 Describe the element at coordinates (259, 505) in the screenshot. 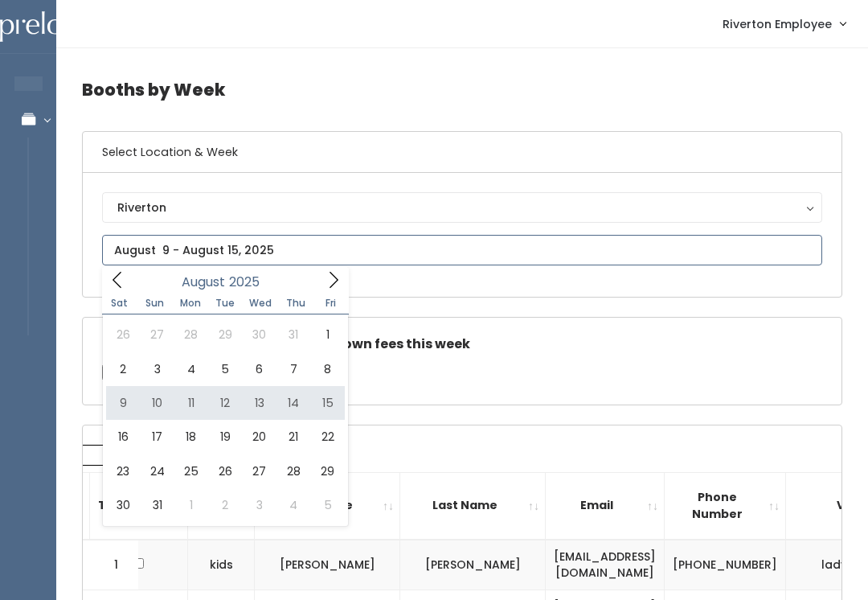

I see `span: September 3, 2025` at that location.